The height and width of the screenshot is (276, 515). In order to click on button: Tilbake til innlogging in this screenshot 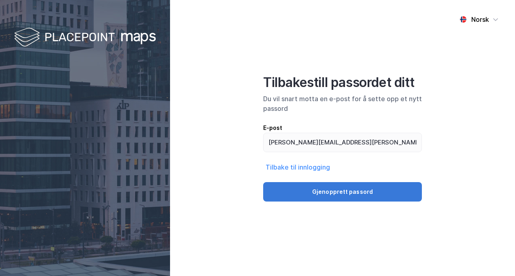, I will do `click(297, 167)`.